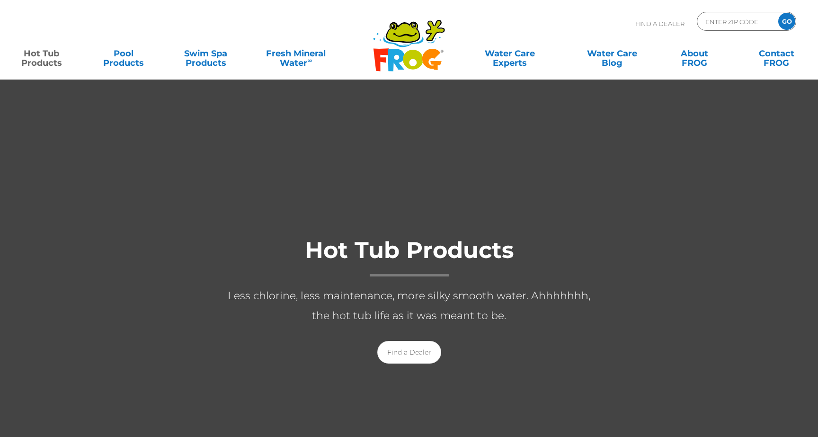  I want to click on a: Water CareBlog, so click(612, 53).